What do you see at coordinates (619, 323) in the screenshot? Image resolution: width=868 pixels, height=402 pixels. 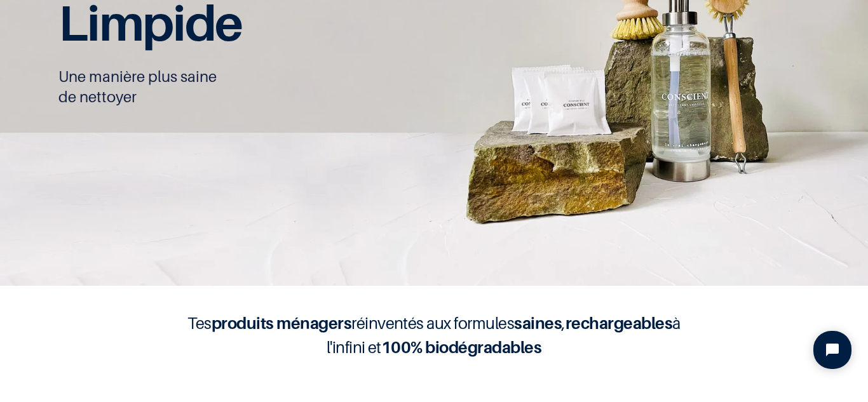 I see `b: rechargeables` at bounding box center [619, 323].